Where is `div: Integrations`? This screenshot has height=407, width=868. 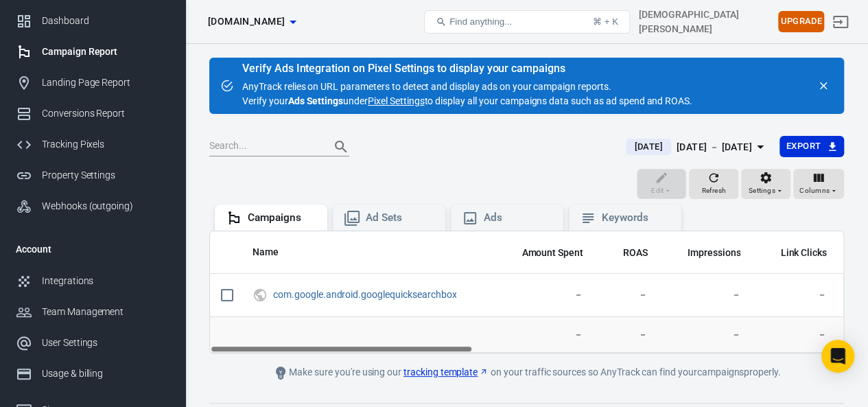 div: Integrations is located at coordinates (106, 280).